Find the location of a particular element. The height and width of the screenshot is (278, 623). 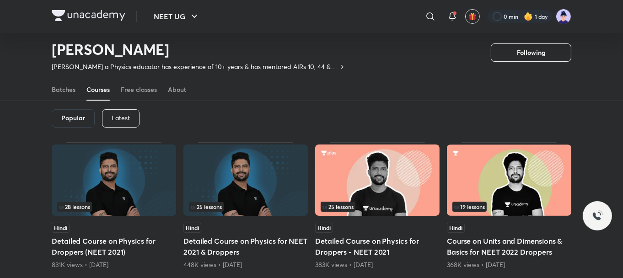

img: Company Logo is located at coordinates (88, 16).